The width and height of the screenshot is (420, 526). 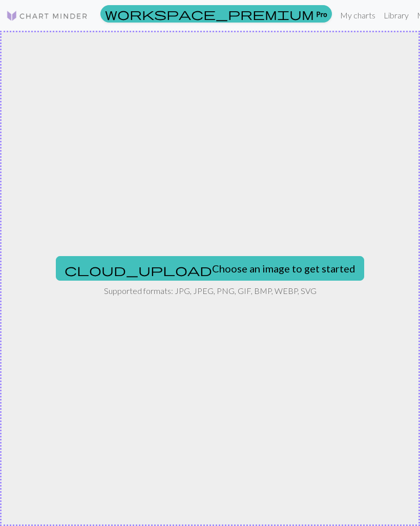 I want to click on span: cloud_upload, so click(x=138, y=270).